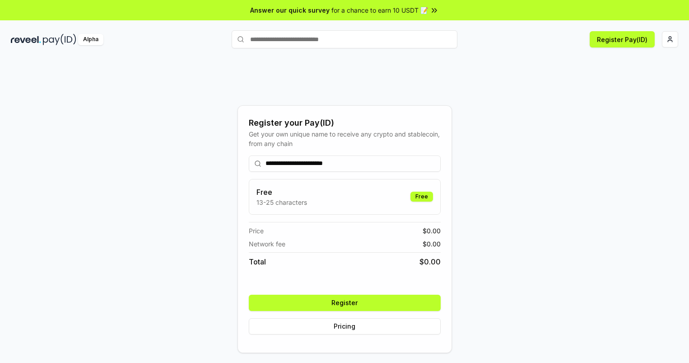 This screenshot has width=689, height=363. I want to click on img: reveel_dark, so click(26, 39).